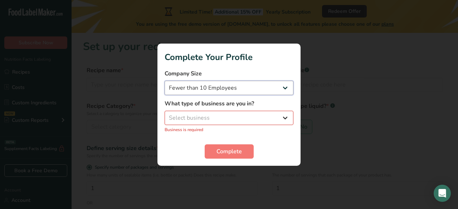 The height and width of the screenshot is (209, 458). Describe the element at coordinates (229, 104) in the screenshot. I see `label: What type of business are you in?` at that location.